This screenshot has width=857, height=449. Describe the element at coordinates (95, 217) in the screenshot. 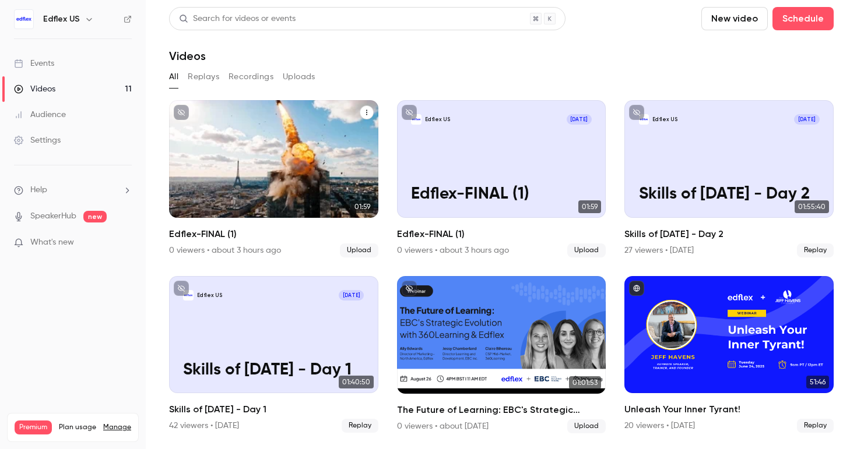

I see `span: new` at that location.